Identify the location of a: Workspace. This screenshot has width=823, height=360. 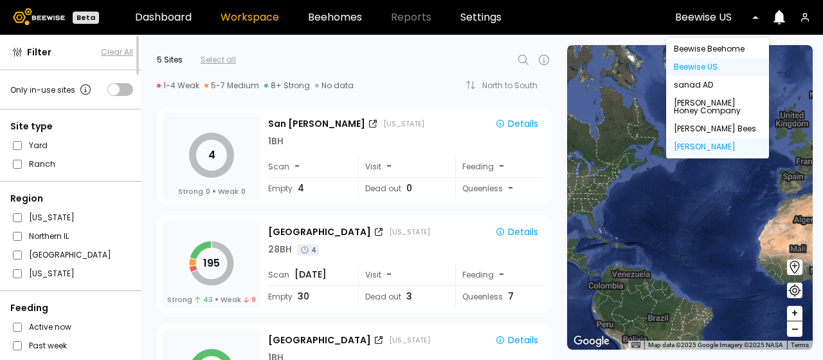
(250, 17).